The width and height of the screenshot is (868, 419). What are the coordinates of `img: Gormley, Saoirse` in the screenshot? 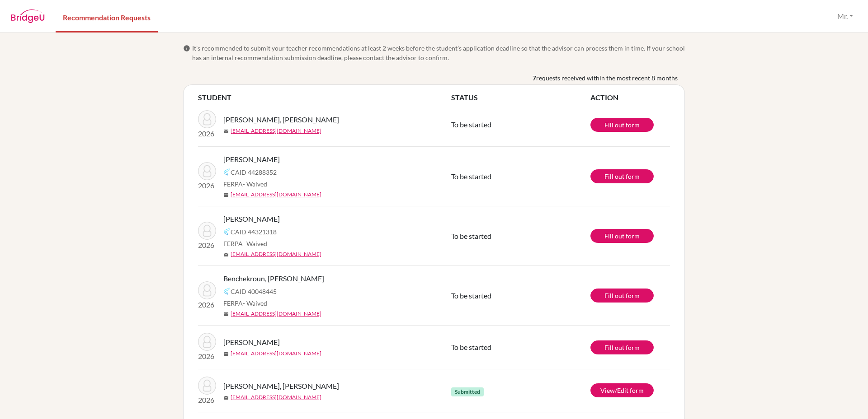 It's located at (207, 386).